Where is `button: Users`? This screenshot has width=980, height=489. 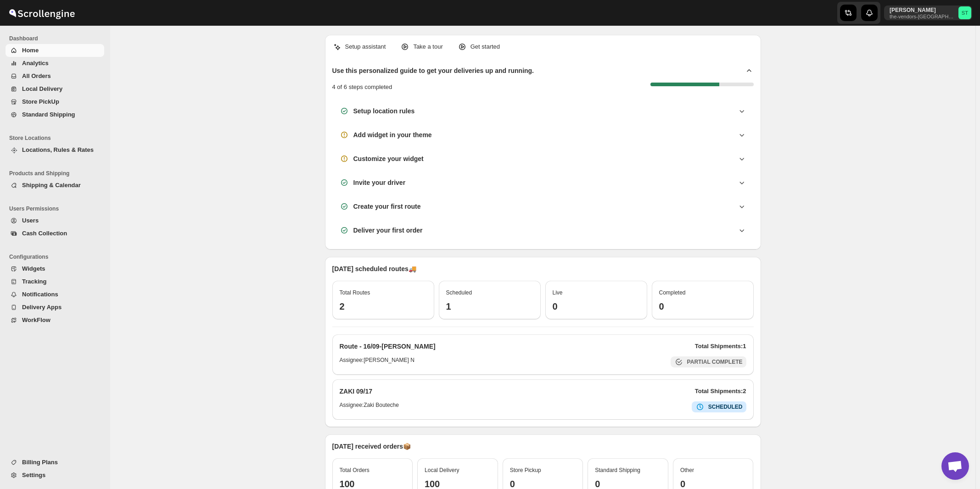 button: Users is located at coordinates (54, 221).